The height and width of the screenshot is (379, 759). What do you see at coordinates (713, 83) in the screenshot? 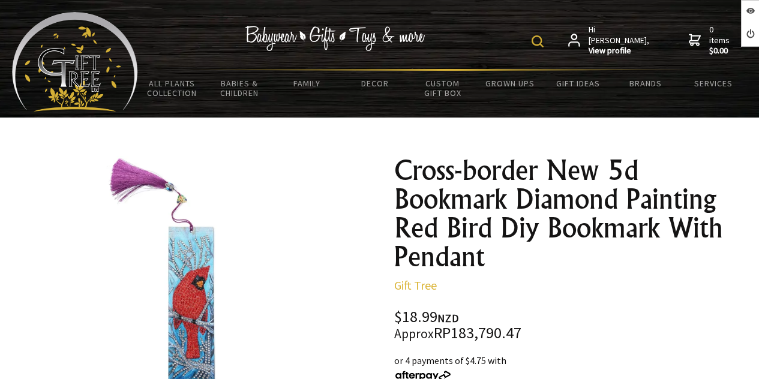
I see `a: Services` at bounding box center [713, 83].